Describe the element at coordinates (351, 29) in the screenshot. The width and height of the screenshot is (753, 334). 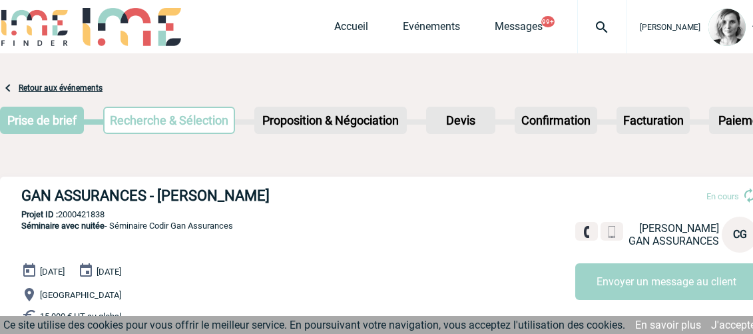
I see `a: Accueil` at that location.